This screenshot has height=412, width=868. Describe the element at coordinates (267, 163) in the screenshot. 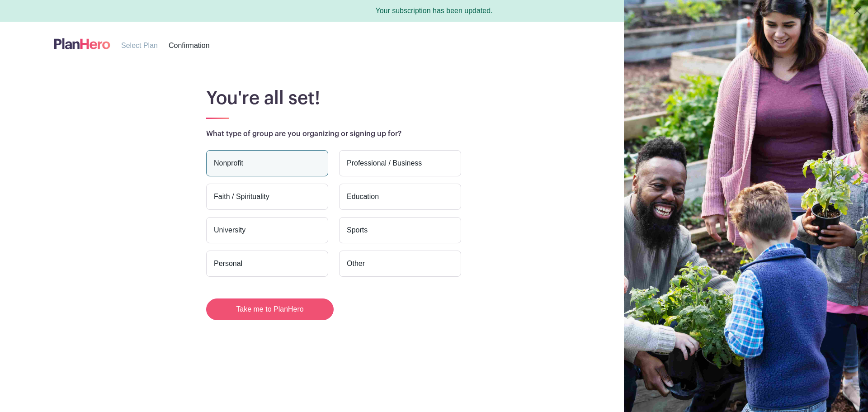

I see `label: Nonprofit` at that location.